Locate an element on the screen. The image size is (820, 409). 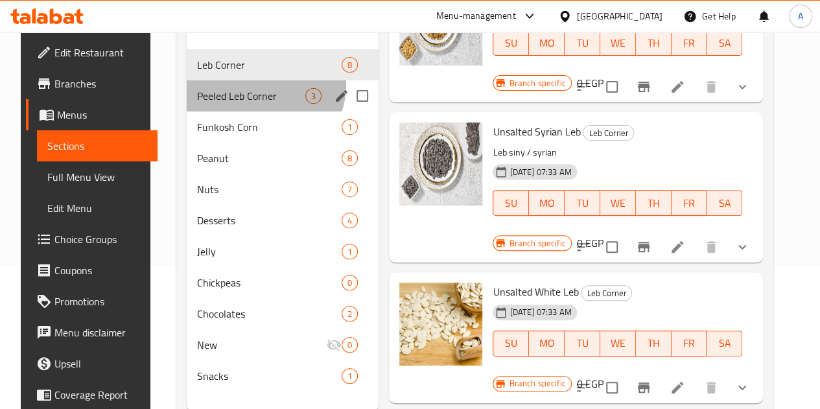
div: Menu-management is located at coordinates (476, 16).